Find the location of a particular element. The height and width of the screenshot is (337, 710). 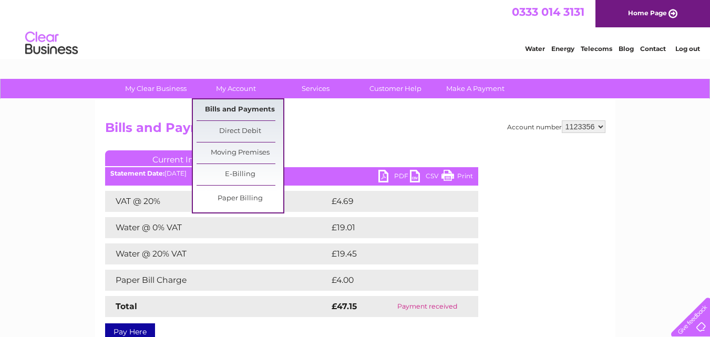

td: £4.69 is located at coordinates (392, 201).